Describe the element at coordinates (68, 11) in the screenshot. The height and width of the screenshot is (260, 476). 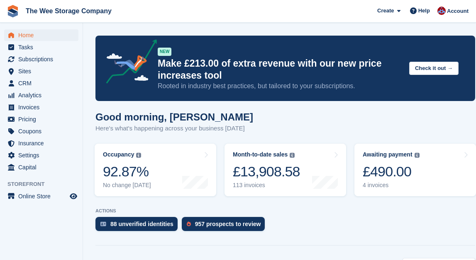
I see `a: The Wee Storage Company` at that location.